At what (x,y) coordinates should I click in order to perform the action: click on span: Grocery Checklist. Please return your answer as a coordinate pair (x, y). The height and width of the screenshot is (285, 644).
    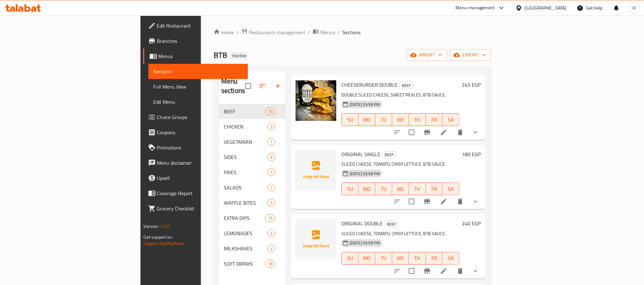
    Looking at the image, I should click on (200, 209).